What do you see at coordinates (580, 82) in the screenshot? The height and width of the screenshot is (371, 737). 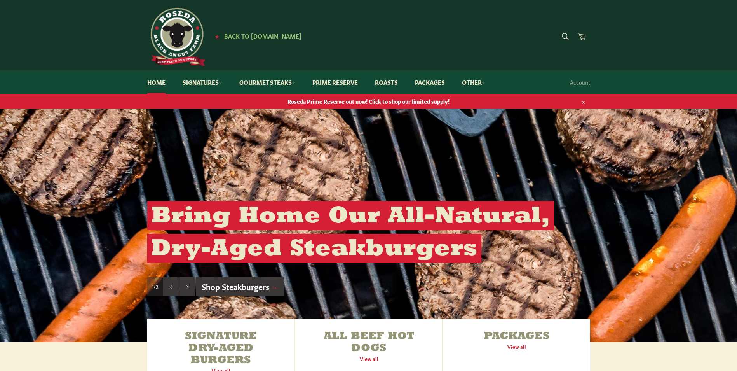 I see `a: Account` at bounding box center [580, 82].